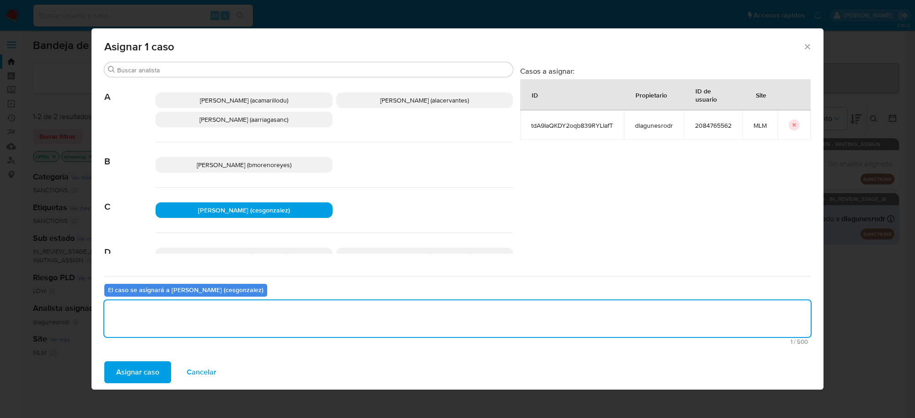  Describe the element at coordinates (201, 372) in the screenshot. I see `span: Cancelar` at that location.